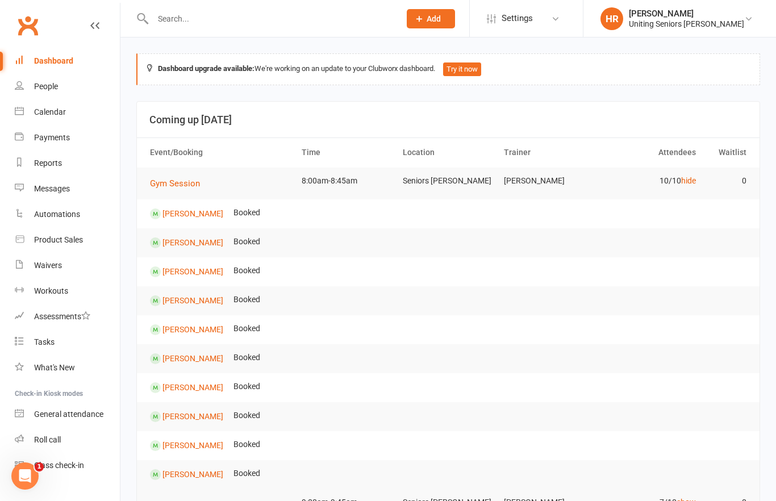 The image size is (776, 501). I want to click on div: People, so click(46, 86).